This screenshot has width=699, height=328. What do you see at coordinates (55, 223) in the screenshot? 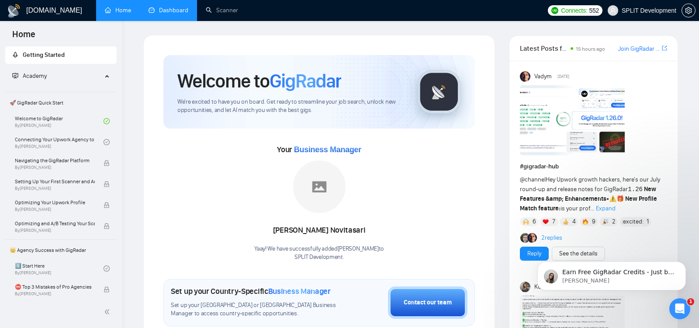
I see `span: Optimizing and A/B Testing Your Scanner for Better Results` at bounding box center [55, 223].